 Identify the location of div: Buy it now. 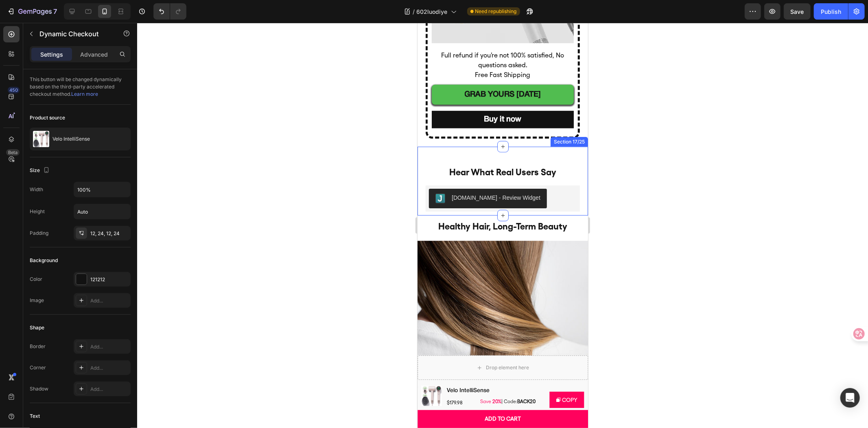
(86, 96).